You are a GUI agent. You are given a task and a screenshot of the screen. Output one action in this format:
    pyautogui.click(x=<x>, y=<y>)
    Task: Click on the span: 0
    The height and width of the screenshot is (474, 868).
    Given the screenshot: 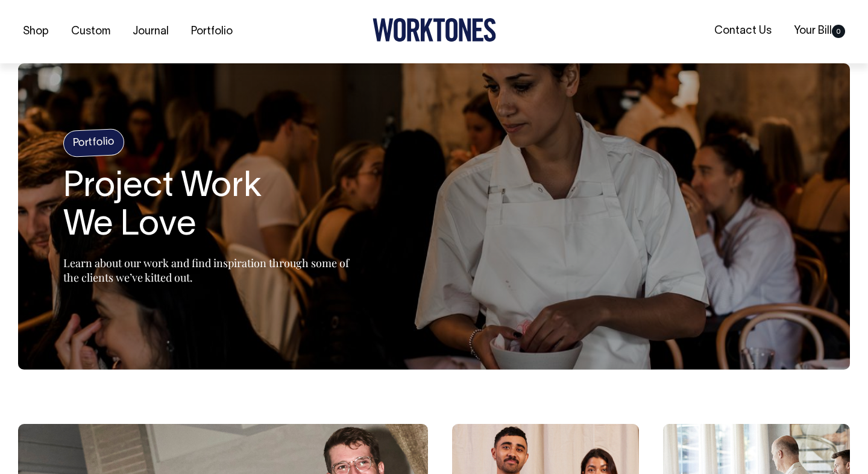 What is the action you would take?
    pyautogui.click(x=839, y=31)
    